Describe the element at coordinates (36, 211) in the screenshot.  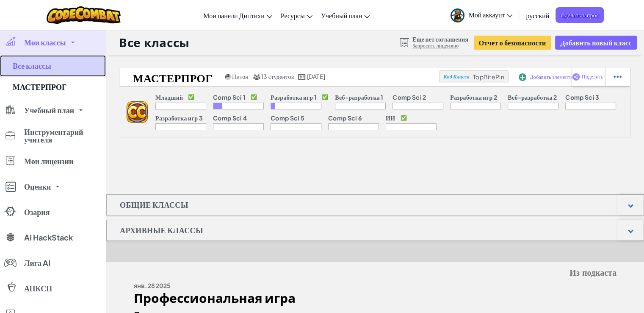
I see `font: Озария` at that location.